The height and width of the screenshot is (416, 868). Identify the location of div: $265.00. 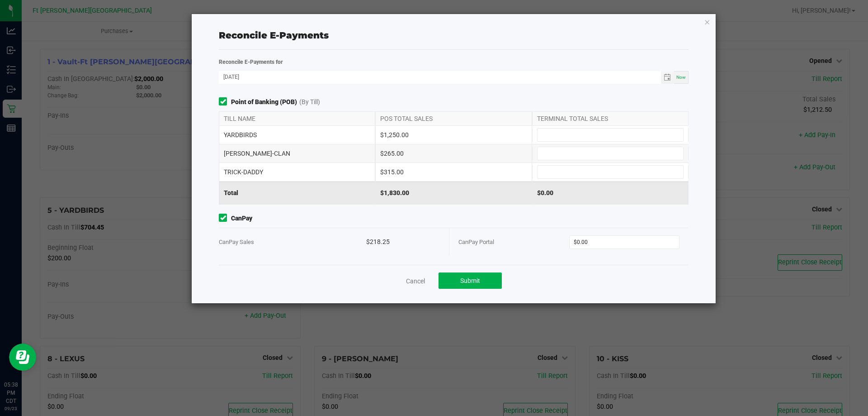
(454, 153).